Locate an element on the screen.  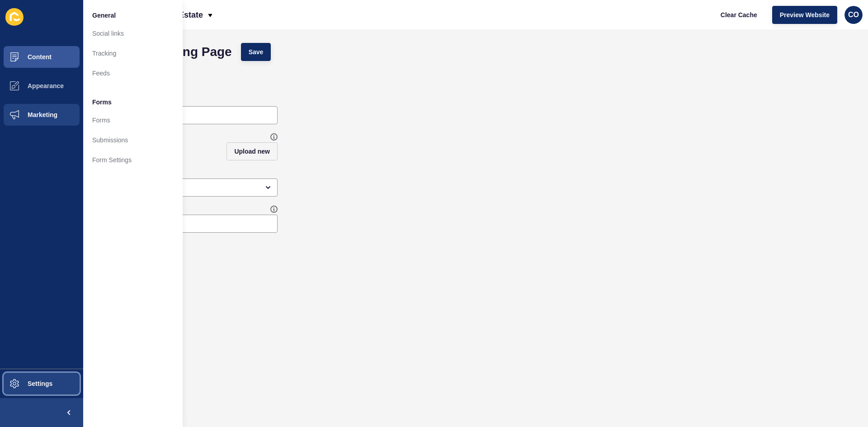
a: Submissions is located at coordinates (133, 140).